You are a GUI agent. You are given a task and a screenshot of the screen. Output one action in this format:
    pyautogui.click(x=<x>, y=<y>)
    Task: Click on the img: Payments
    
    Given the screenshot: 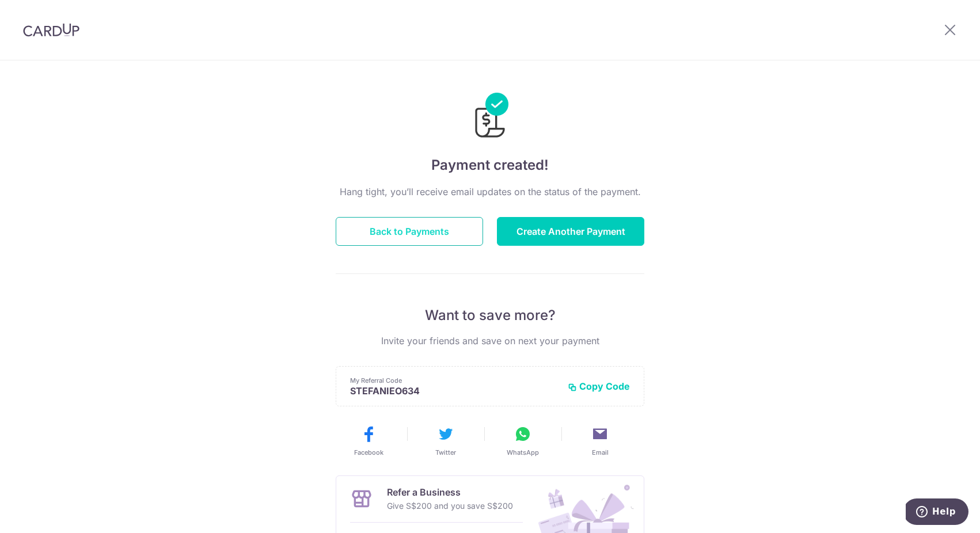 What is the action you would take?
    pyautogui.click(x=490, y=117)
    